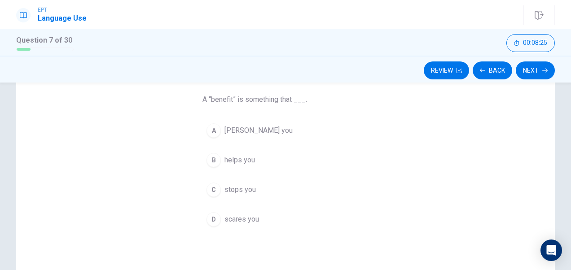 This screenshot has width=571, height=270. What do you see at coordinates (214, 160) in the screenshot?
I see `div: B` at bounding box center [214, 160].